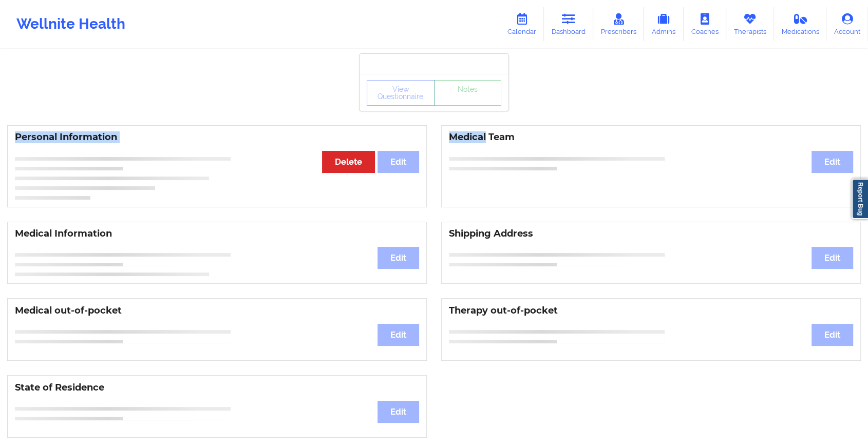  I want to click on button: Delete, so click(349, 162).